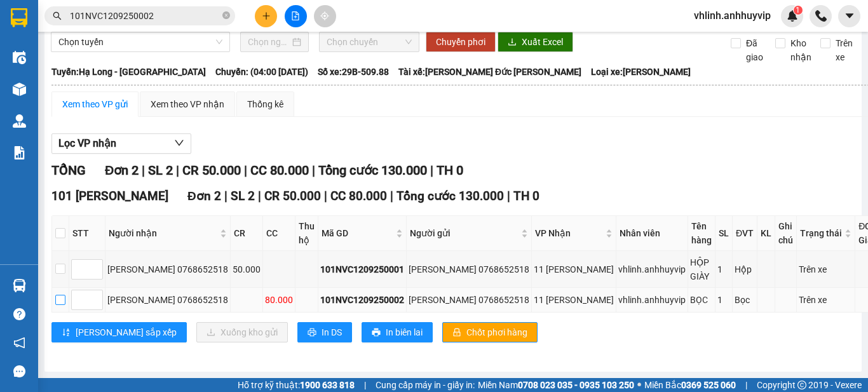 This screenshot has height=392, width=868. What do you see at coordinates (140, 42) in the screenshot?
I see `span: Chọn tuyến` at bounding box center [140, 42].